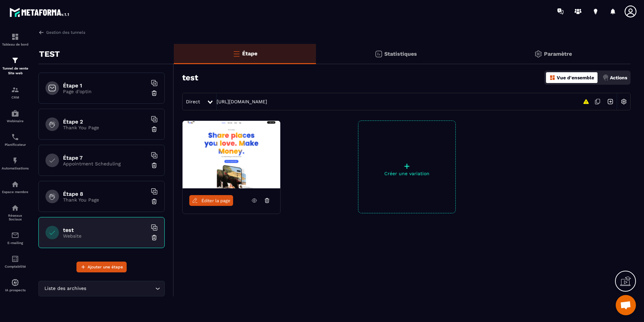  I want to click on p: Réseaux Sociaux, so click(15, 217).